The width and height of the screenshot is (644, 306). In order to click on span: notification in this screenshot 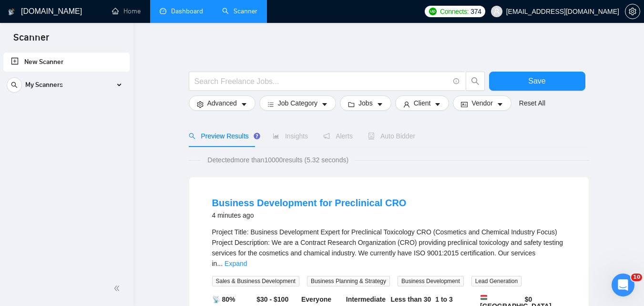, I will do `click(326, 136)`.